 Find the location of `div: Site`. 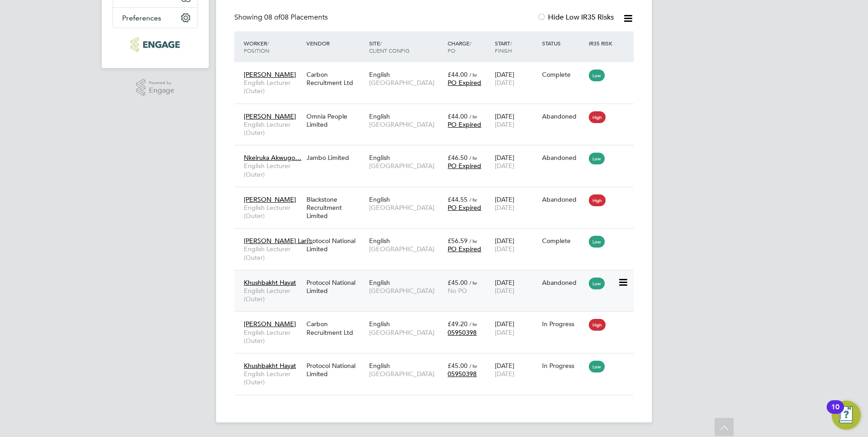

div: Site is located at coordinates (406, 47).